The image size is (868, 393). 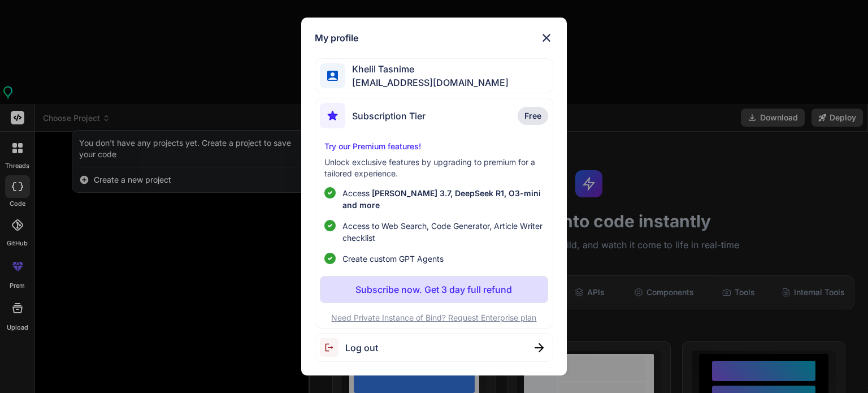 I want to click on span: Access to Web Search, Code Generator, Article Writer checklist, so click(x=442, y=232).